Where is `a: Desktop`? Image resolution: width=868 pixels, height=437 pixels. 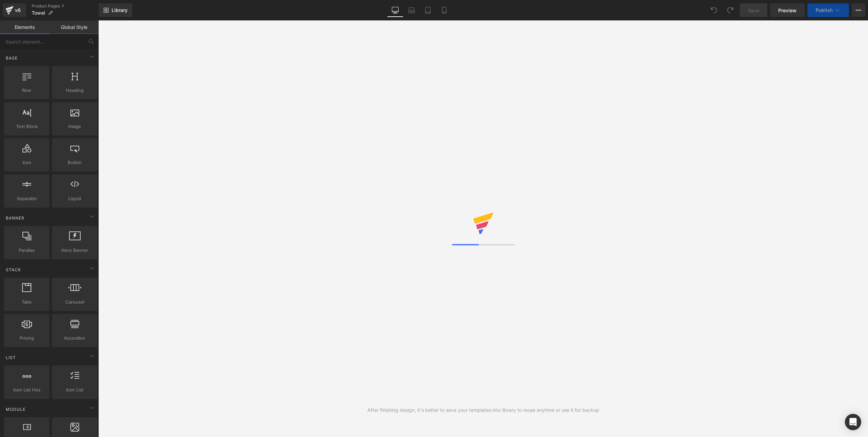
a: Desktop is located at coordinates (395, 10).